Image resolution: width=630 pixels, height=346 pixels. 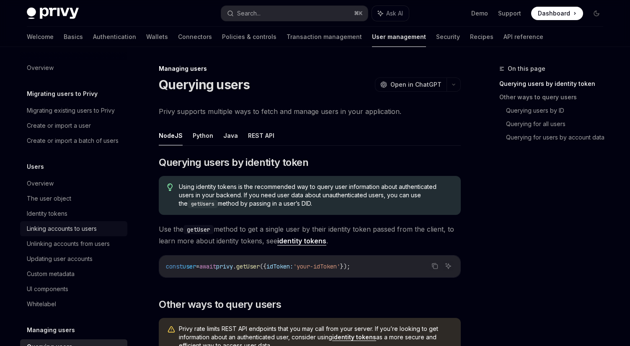 I want to click on div: Updating user accounts, so click(x=59, y=259).